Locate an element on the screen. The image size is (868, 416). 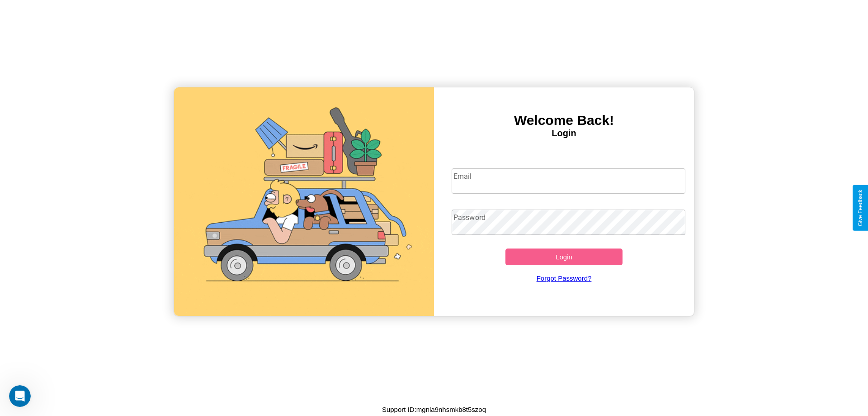
a: Forgot Password? is located at coordinates (564, 278).